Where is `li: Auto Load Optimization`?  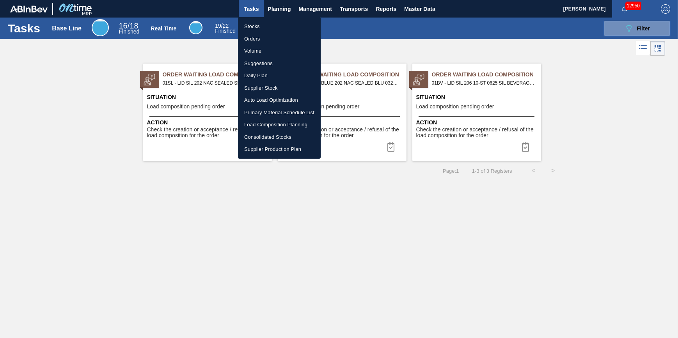
li: Auto Load Optimization is located at coordinates (279, 100).